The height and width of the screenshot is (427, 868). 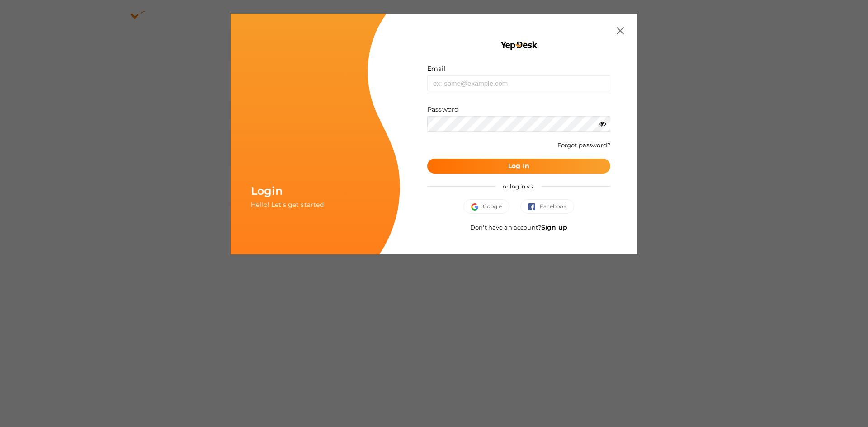 I want to click on span: Google, so click(x=486, y=206).